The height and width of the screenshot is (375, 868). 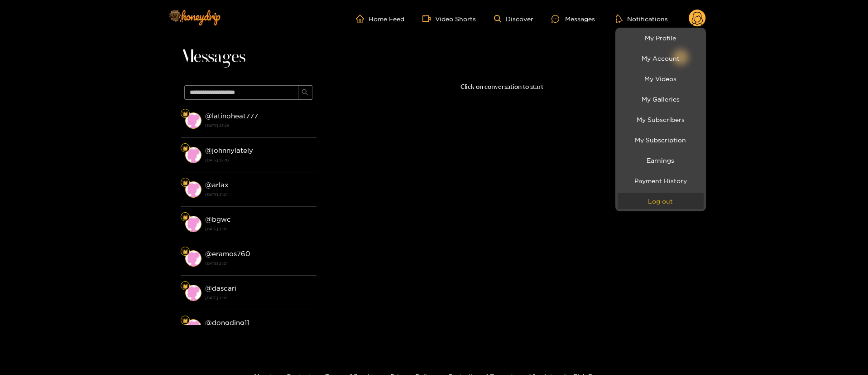 I want to click on a: My Subscription, so click(x=660, y=140).